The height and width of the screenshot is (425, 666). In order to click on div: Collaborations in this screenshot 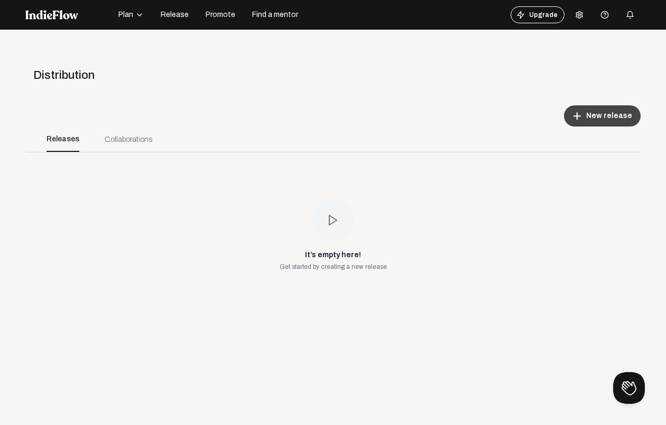, I will do `click(128, 139)`.